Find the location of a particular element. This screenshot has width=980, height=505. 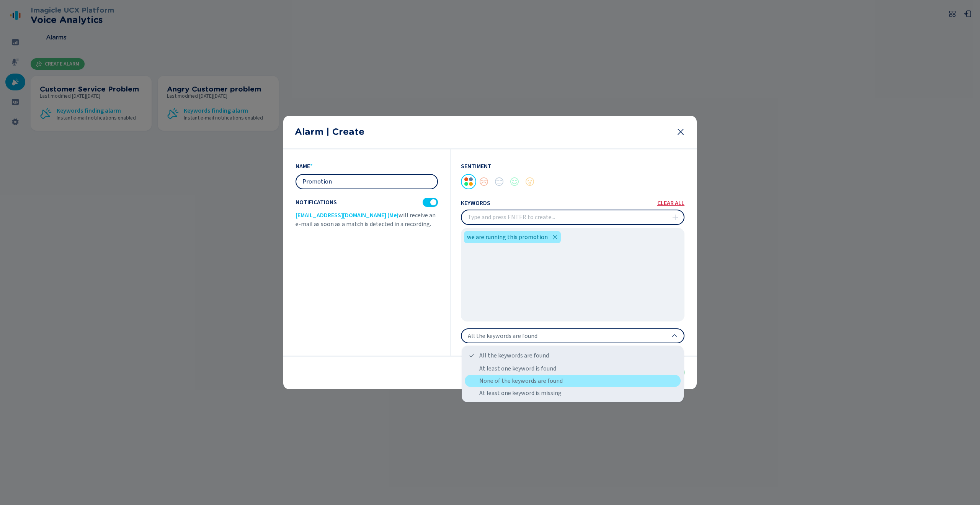

div: All the keywords are found is located at coordinates (573, 355).